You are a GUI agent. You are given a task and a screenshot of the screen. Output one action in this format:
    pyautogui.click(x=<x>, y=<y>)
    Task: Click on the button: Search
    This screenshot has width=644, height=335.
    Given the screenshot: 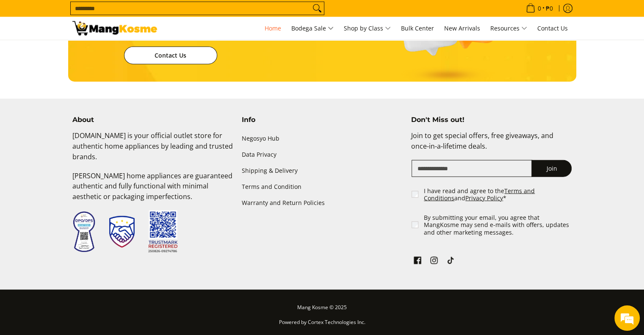 What is the action you would take?
    pyautogui.click(x=317, y=8)
    